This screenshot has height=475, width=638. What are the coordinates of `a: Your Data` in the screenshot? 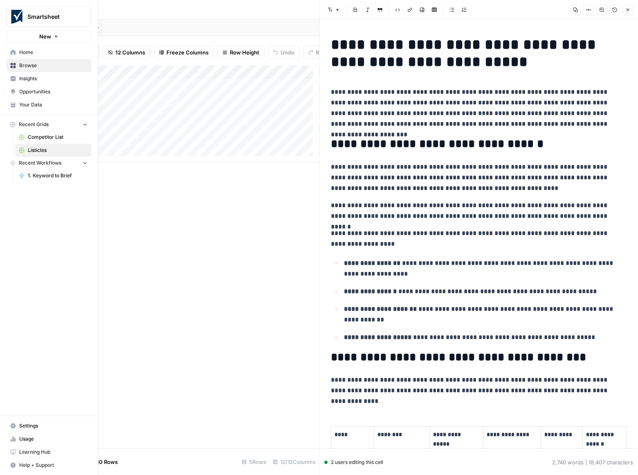 It's located at (49, 105).